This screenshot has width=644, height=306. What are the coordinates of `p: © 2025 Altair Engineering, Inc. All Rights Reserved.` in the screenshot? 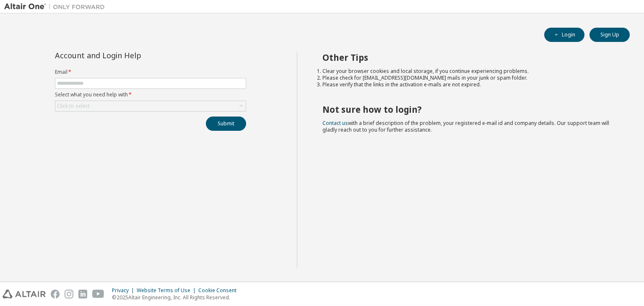 It's located at (177, 298).